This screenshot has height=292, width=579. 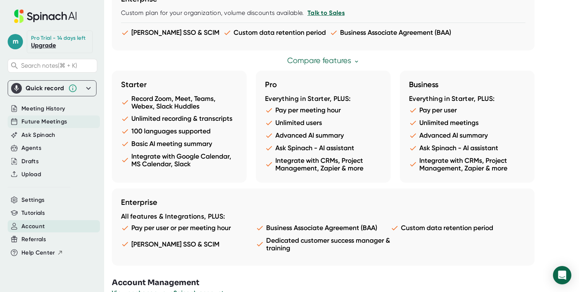 What do you see at coordinates (188, 228) in the screenshot?
I see `li: Pay per user or per meeting hour` at bounding box center [188, 228].